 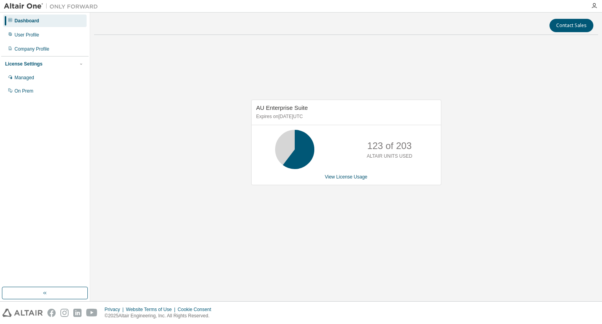 I want to click on img: Altair One, so click(x=53, y=6).